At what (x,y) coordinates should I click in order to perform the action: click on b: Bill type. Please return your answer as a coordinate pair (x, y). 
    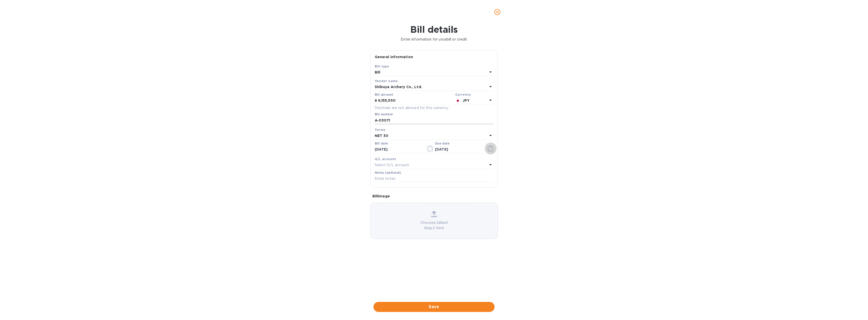
    Looking at the image, I should click on (382, 66).